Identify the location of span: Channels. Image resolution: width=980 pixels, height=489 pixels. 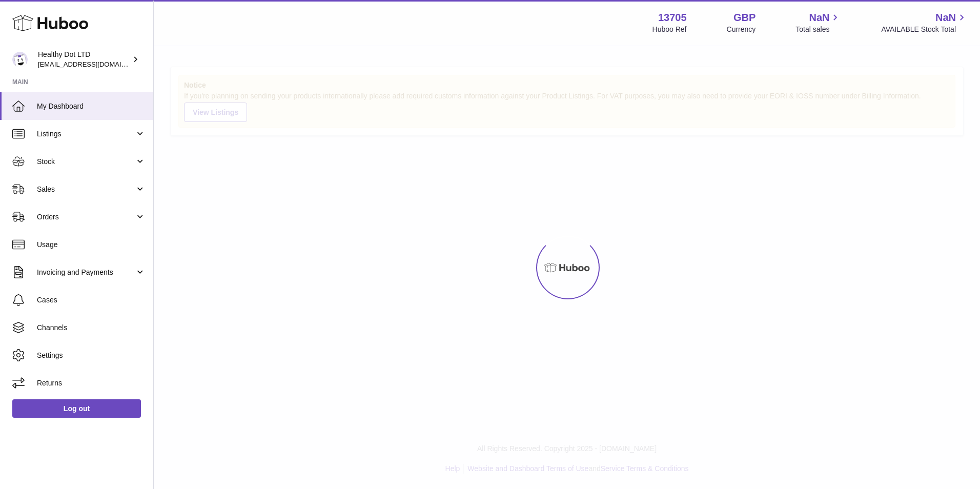
(91, 328).